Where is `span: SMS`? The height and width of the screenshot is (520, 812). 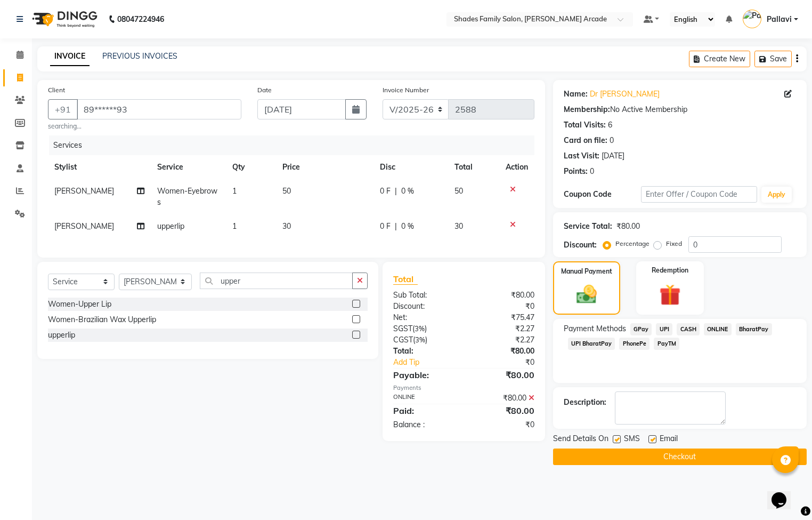 span: SMS is located at coordinates (632, 439).